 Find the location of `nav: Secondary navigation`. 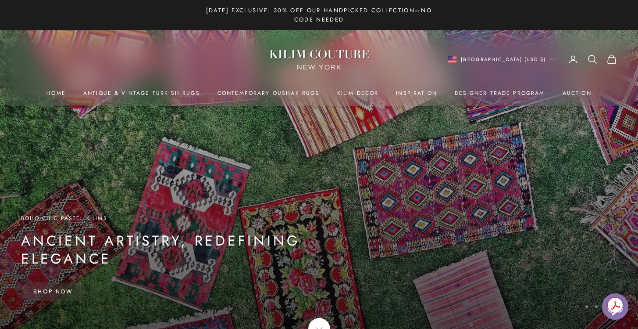

nav: Secondary navigation is located at coordinates (533, 59).